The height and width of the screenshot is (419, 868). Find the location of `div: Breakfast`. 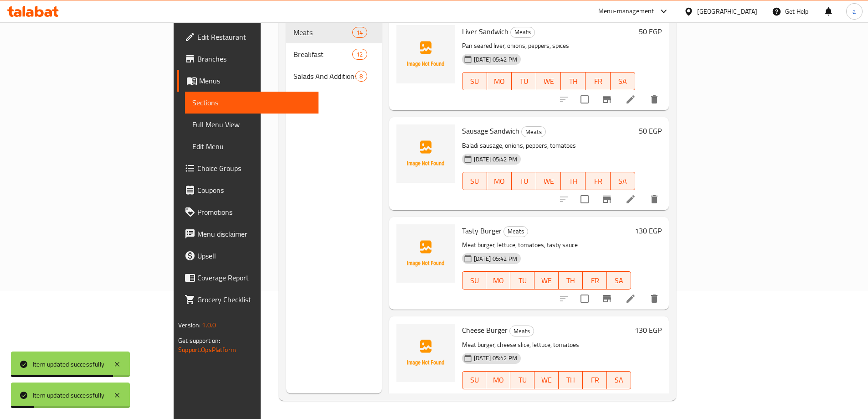

div: Breakfast is located at coordinates (323, 54).